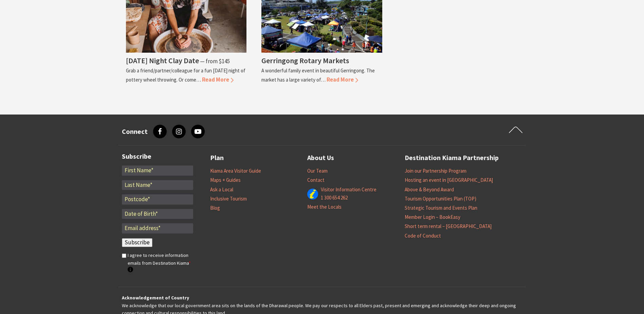 This screenshot has height=314, width=644. What do you see at coordinates (320, 158) in the screenshot?
I see `a: About Us` at bounding box center [320, 158].